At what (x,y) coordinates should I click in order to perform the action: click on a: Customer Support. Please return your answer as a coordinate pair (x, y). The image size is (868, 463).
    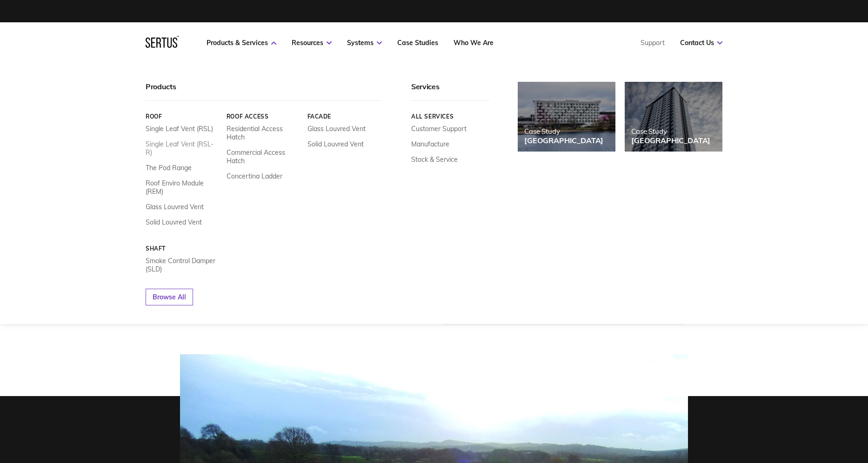
    Looking at the image, I should click on (438, 129).